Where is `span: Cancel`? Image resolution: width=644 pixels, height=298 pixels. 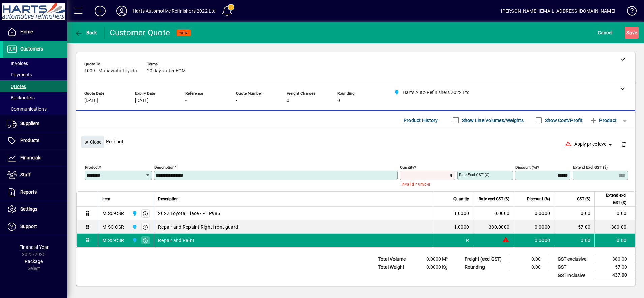 span: Cancel is located at coordinates (605, 33).